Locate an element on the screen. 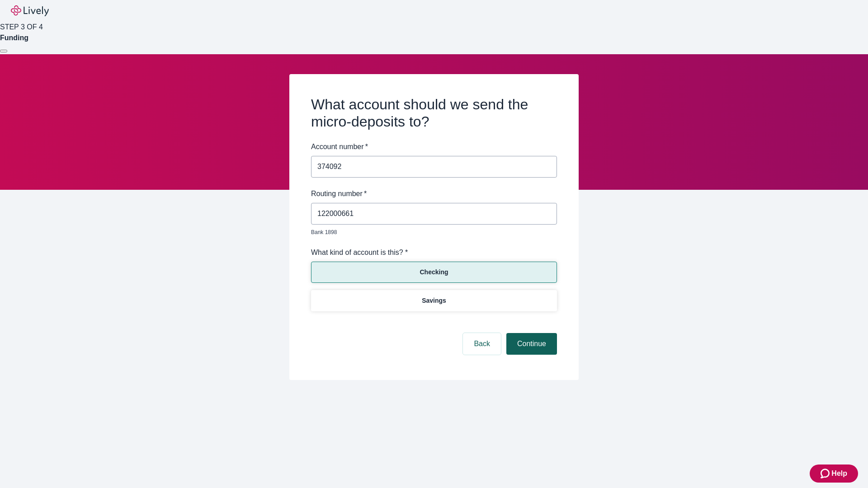 The height and width of the screenshot is (488, 868). span: Help is located at coordinates (839, 474).